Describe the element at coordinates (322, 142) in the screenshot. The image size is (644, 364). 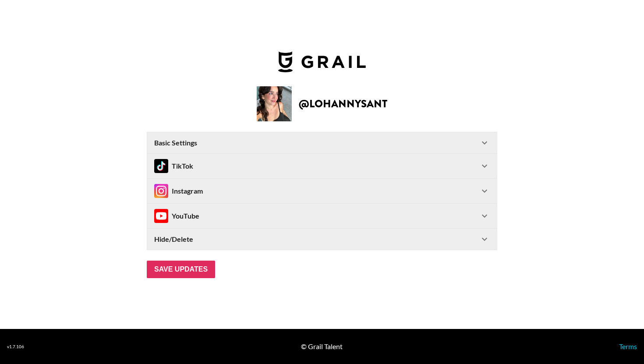
I see `div: Basic Settings` at that location.